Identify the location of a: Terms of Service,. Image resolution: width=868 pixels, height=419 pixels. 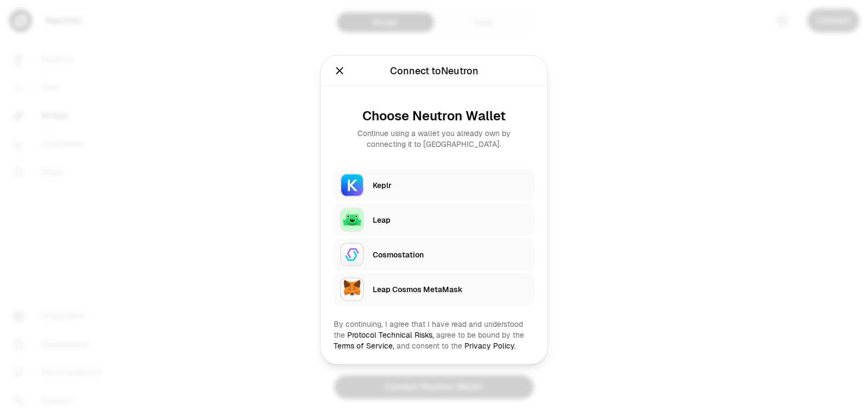
(364, 345).